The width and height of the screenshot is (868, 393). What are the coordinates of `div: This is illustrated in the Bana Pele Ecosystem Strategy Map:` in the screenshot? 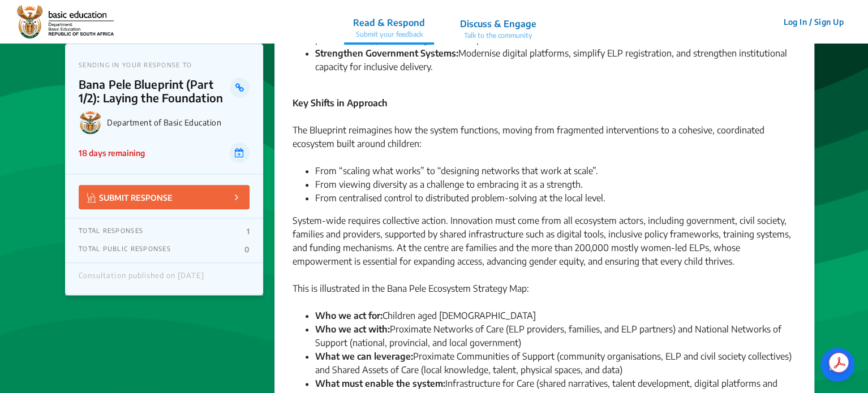 It's located at (545, 296).